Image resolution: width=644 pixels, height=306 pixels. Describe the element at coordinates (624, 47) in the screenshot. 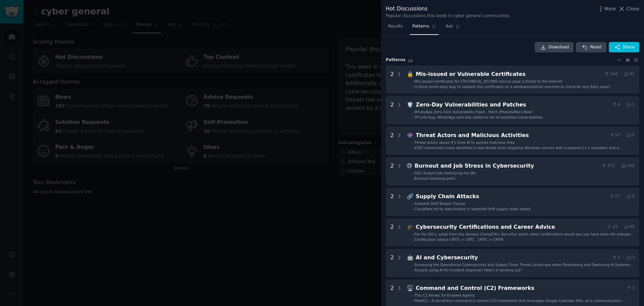

I see `button: Share` at that location.